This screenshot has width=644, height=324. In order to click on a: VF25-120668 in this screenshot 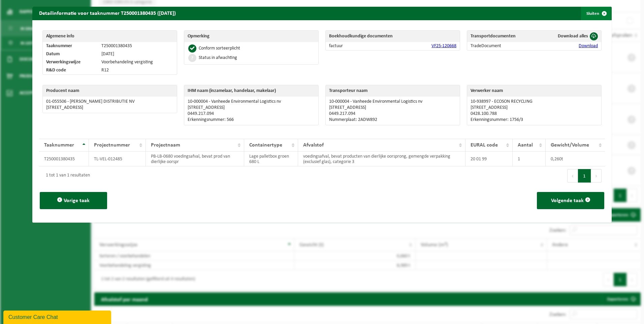, I will do `click(444, 46)`.